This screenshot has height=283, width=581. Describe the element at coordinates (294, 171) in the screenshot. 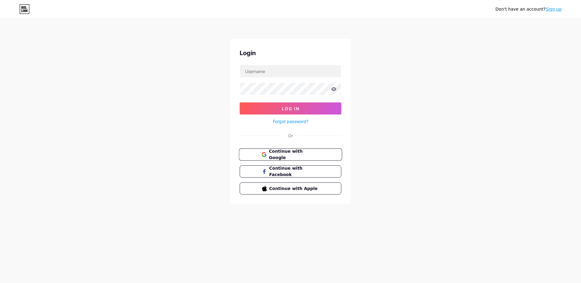

I see `span: Continue with Facebook` at that location.